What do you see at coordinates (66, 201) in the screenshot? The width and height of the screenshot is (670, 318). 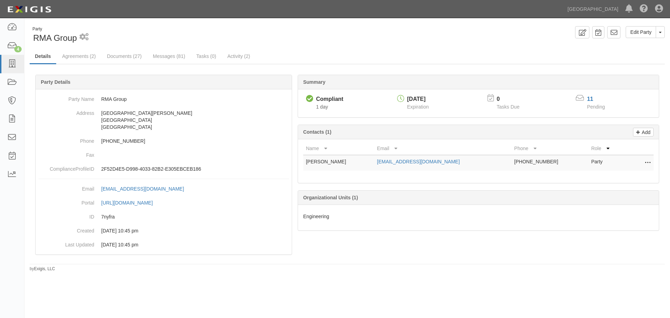 I see `dt: Portal` at bounding box center [66, 201].